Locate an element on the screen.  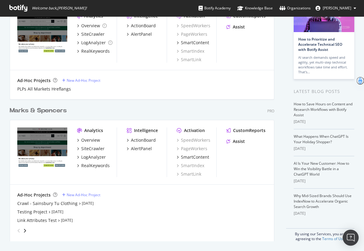
a: Why Mid-Sized Brands Should Use IndexNow to Accelerate Organic Search Growth is located at coordinates (322, 201).